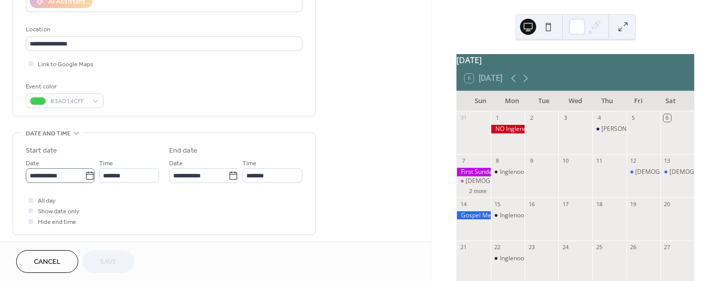 Image resolution: width=719 pixels, height=281 pixels. What do you see at coordinates (565, 247) in the screenshot?
I see `div: 24` at bounding box center [565, 247].